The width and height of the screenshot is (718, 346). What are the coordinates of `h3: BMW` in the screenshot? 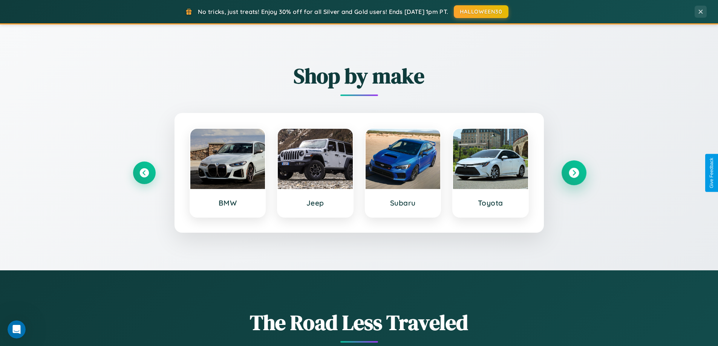 It's located at (228, 203).